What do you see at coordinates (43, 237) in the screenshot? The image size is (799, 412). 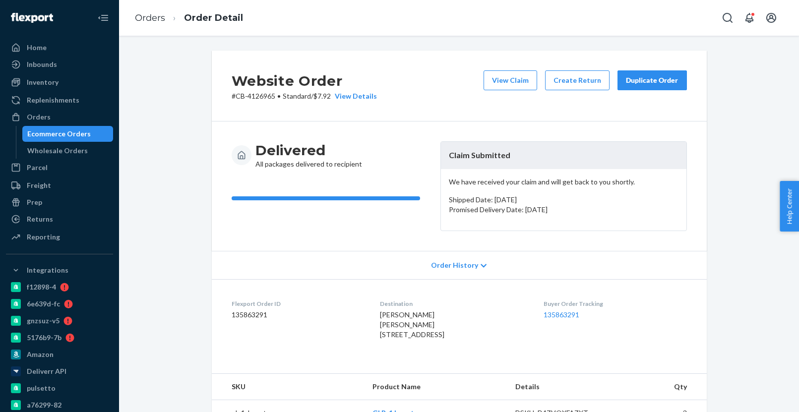 I see `div: Reporting` at bounding box center [43, 237].